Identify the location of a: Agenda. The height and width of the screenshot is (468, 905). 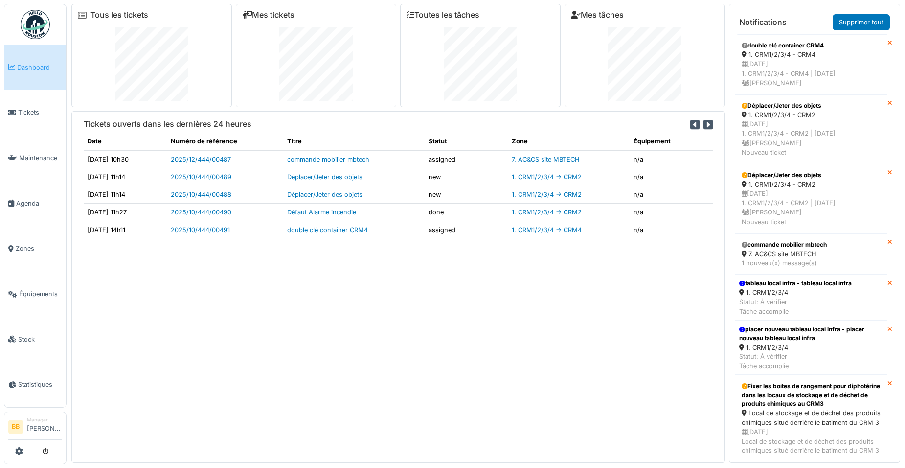
(35, 203).